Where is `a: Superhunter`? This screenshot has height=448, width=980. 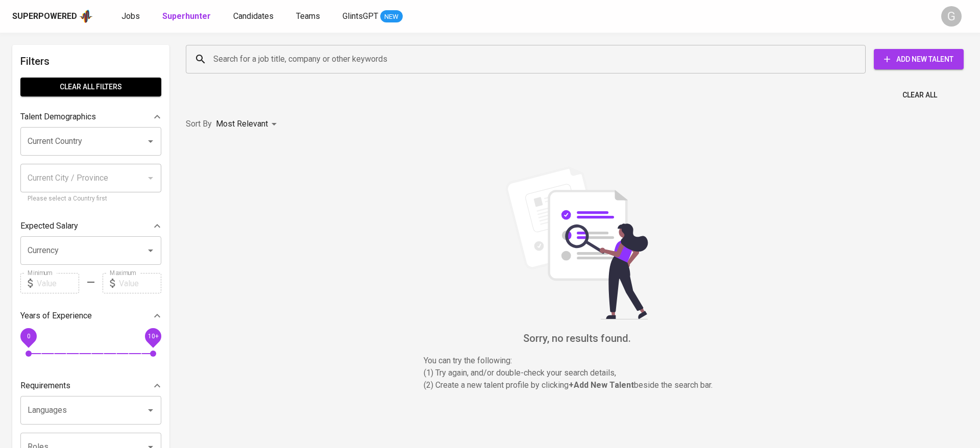
a: Superhunter is located at coordinates (187, 16).